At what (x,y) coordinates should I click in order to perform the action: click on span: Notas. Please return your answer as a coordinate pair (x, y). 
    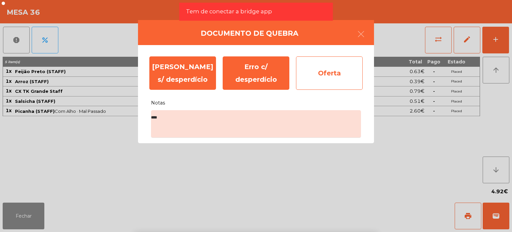
    Looking at the image, I should click on (158, 103).